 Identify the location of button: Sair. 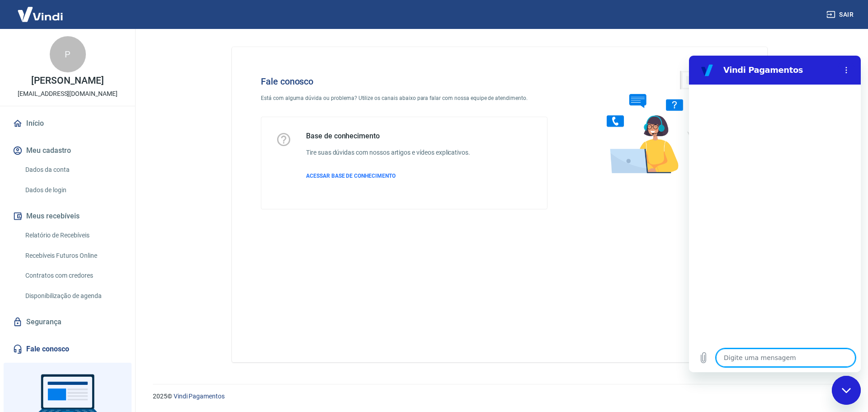
(841, 14).